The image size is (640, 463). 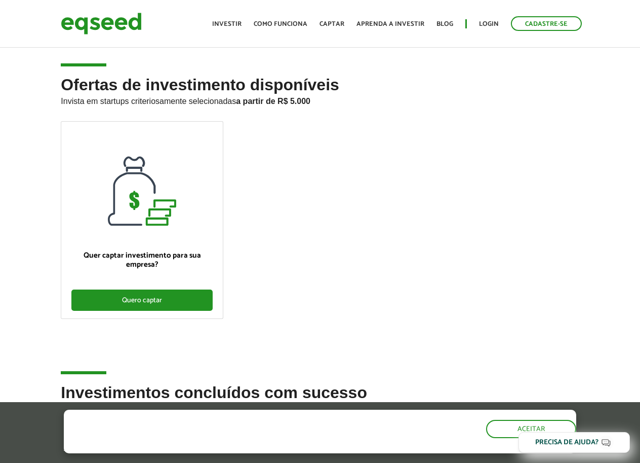 I want to click on a: Aprenda a investir, so click(x=391, y=24).